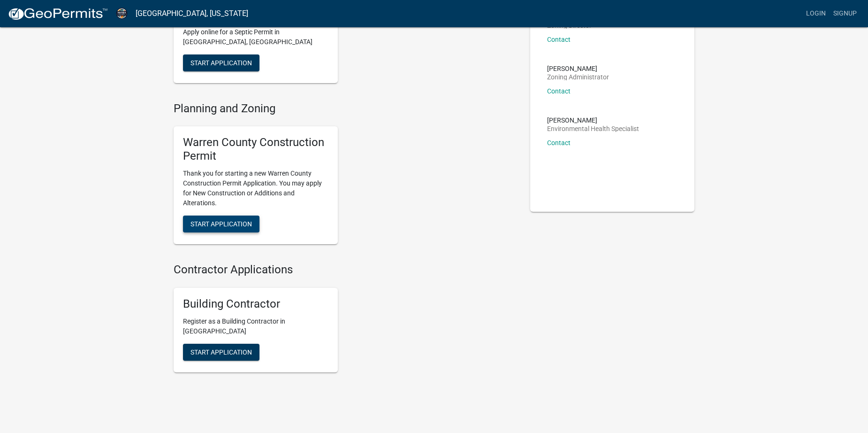 This screenshot has height=433, width=868. What do you see at coordinates (121, 13) in the screenshot?
I see `img: Warren County, Iowa` at bounding box center [121, 13].